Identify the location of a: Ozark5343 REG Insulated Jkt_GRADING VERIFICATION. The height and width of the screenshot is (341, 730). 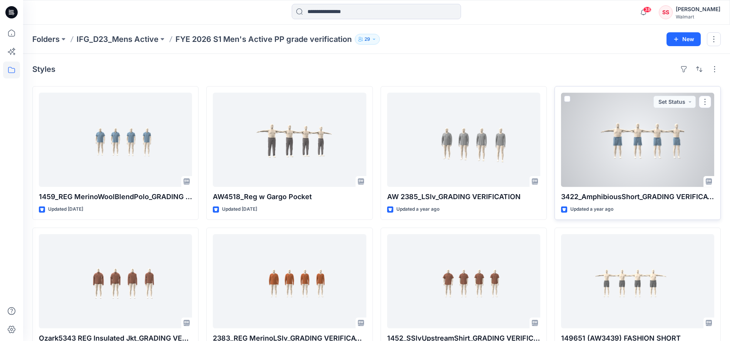
(115, 281).